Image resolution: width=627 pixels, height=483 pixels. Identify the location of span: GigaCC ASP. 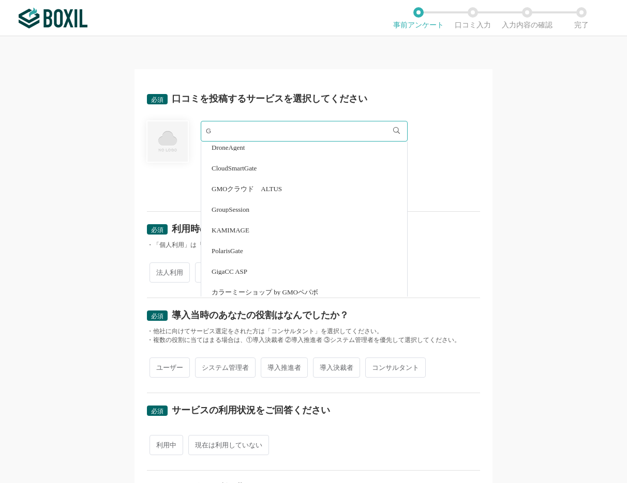
(229, 271).